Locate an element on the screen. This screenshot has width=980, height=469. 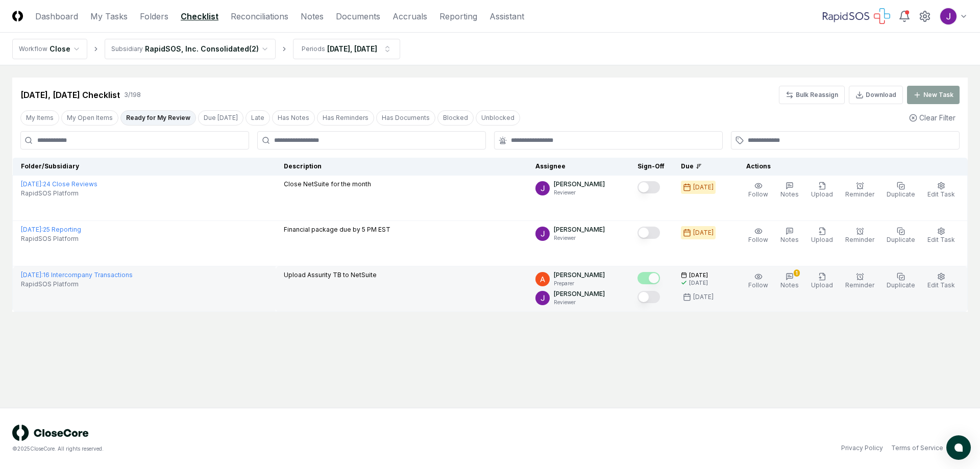
a: Terms of Service is located at coordinates (917, 448).